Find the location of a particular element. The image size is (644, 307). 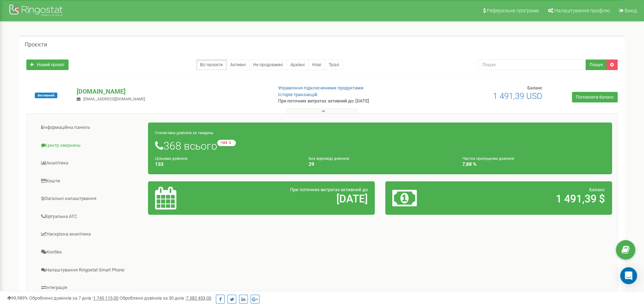

span: Оброблено дзвінків за 7 днів : is located at coordinates (74, 298).